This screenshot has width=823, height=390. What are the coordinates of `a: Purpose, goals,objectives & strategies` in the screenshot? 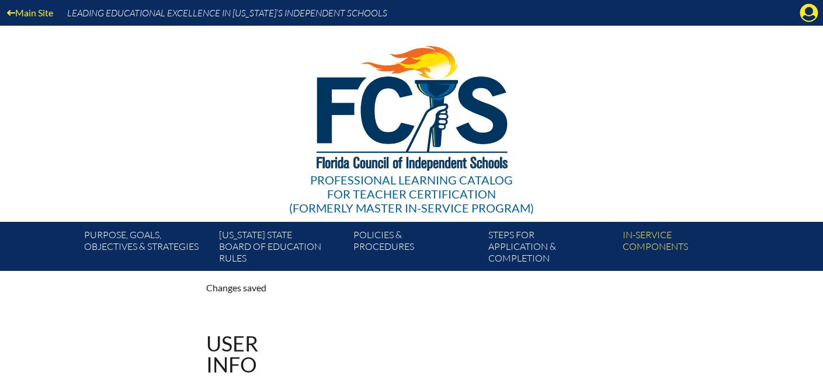 It's located at (147, 249).